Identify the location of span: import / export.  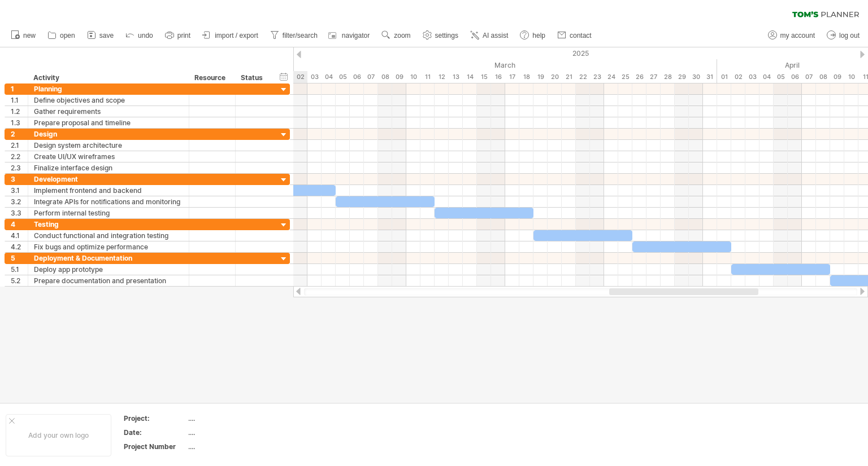
(236, 35).